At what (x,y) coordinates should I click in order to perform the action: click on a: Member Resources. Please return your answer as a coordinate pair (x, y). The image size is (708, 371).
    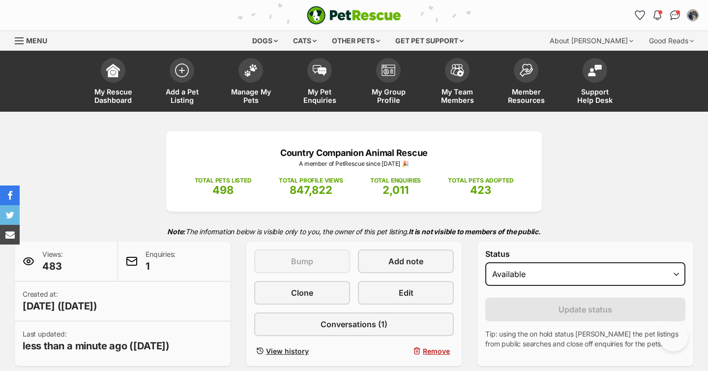
    Looking at the image, I should click on (526, 82).